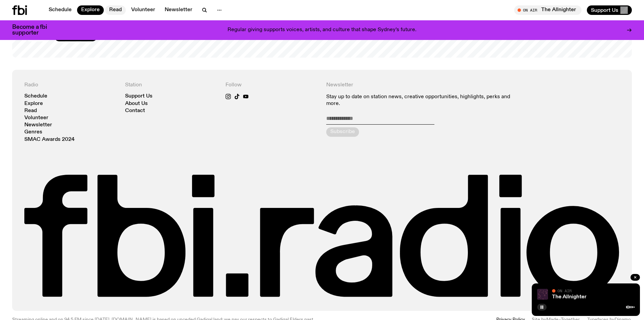  Describe the element at coordinates (569, 297) in the screenshot. I see `a: The Allnighter` at that location.